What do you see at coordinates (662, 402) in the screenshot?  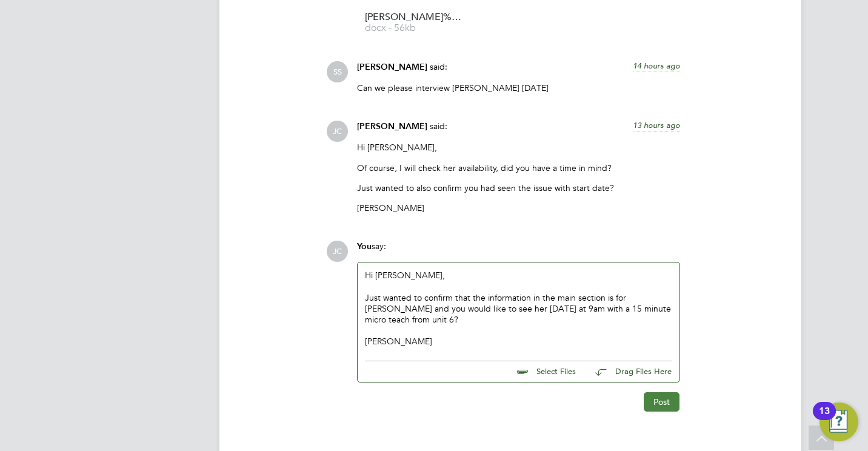 I see `button: Post` at bounding box center [662, 402].